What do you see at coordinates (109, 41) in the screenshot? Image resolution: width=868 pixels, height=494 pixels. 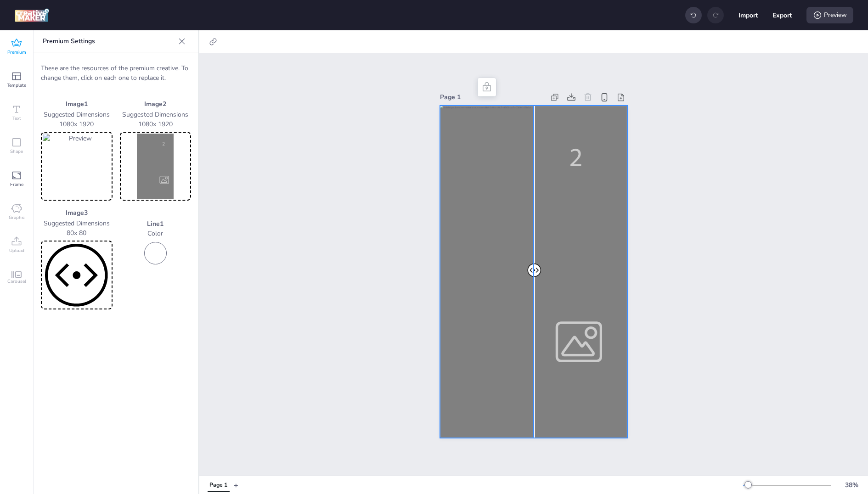 I see `p: Premium Settings` at bounding box center [109, 41].